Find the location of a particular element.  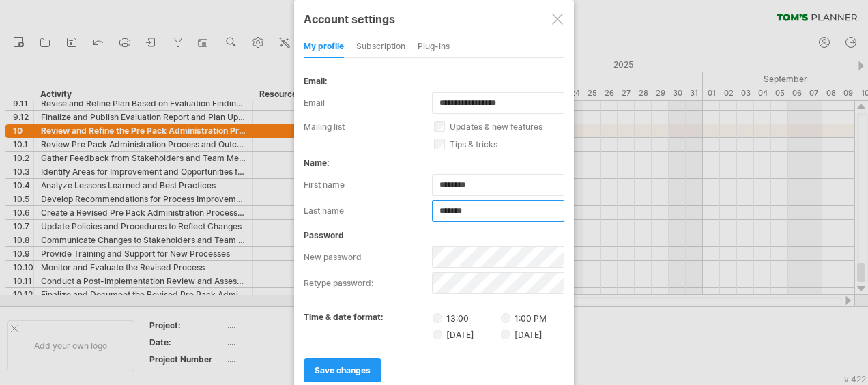

label: first name is located at coordinates (368, 185).